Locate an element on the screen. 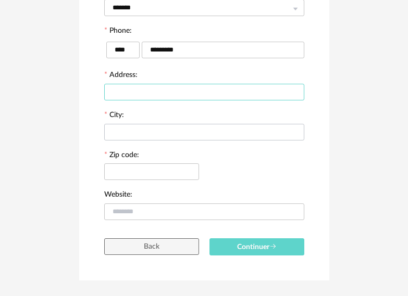  label: Phone: is located at coordinates (118, 32).